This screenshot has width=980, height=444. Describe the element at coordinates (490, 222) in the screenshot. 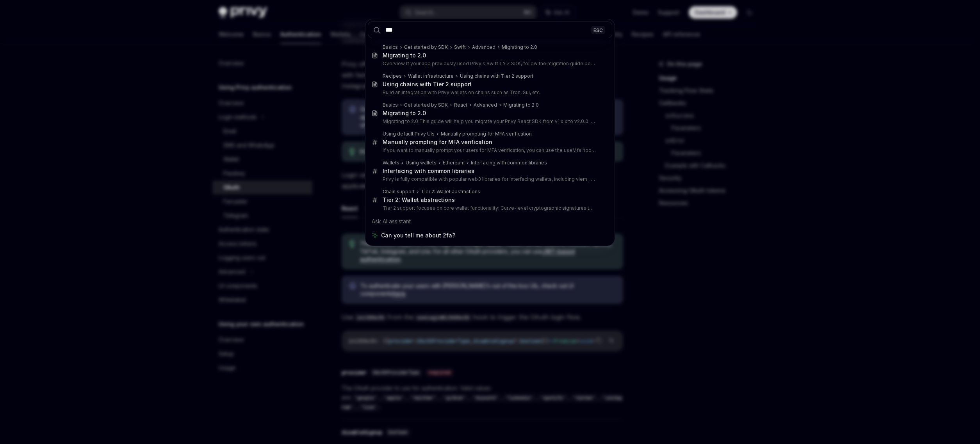

I see `div: Ask AI assistant` at that location.